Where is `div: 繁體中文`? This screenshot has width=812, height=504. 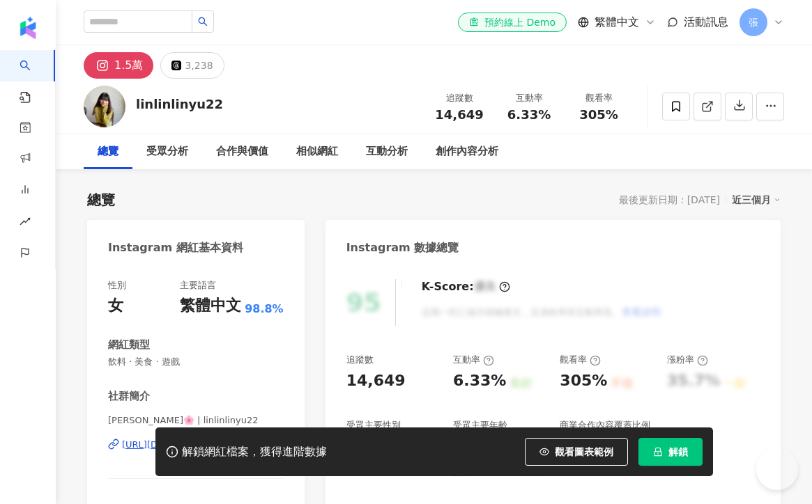 div: 繁體中文 is located at coordinates (210, 306).